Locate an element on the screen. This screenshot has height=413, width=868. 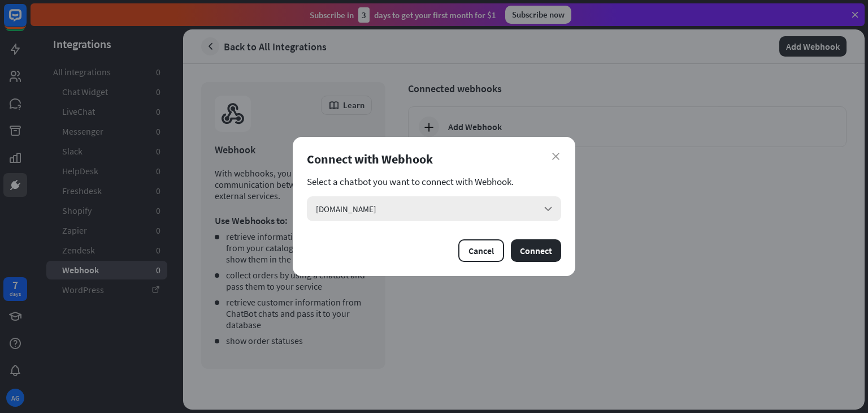
button: Open LiveChat chat widget is located at coordinates (26, 21).